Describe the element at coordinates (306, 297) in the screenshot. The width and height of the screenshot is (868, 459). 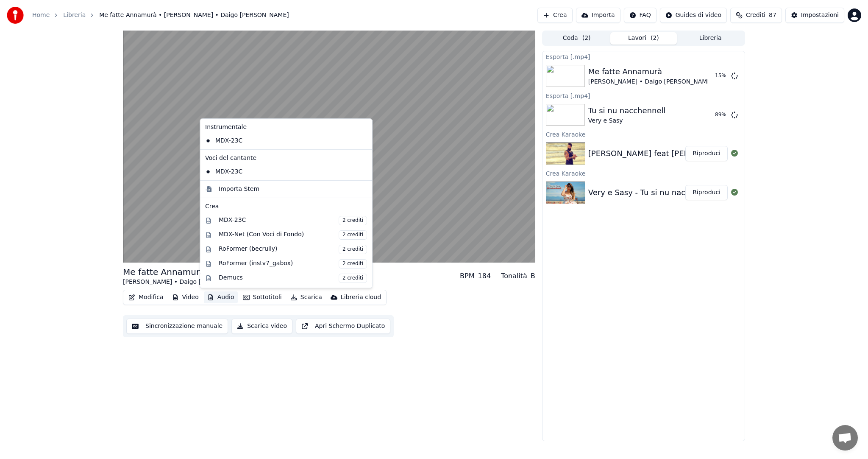
I see `button: Scarica` at that location.